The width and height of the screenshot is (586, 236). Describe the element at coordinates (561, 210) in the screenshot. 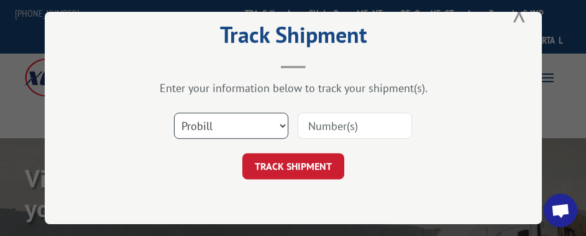

I see `div: Open chat` at that location.